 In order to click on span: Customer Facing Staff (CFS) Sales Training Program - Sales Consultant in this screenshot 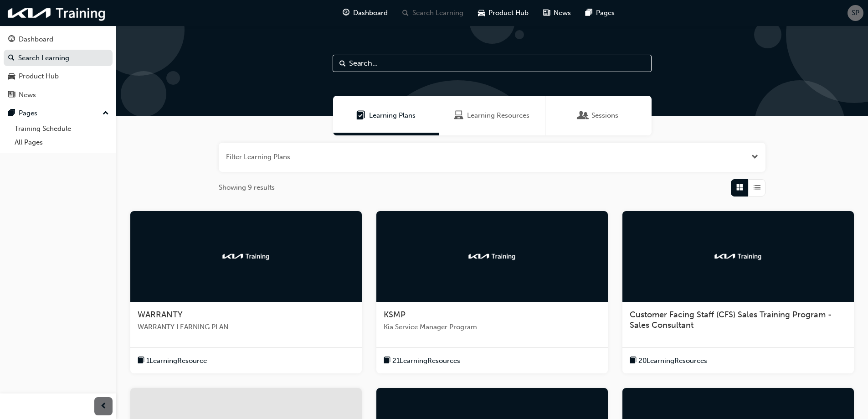, I will do `click(731, 321)`.